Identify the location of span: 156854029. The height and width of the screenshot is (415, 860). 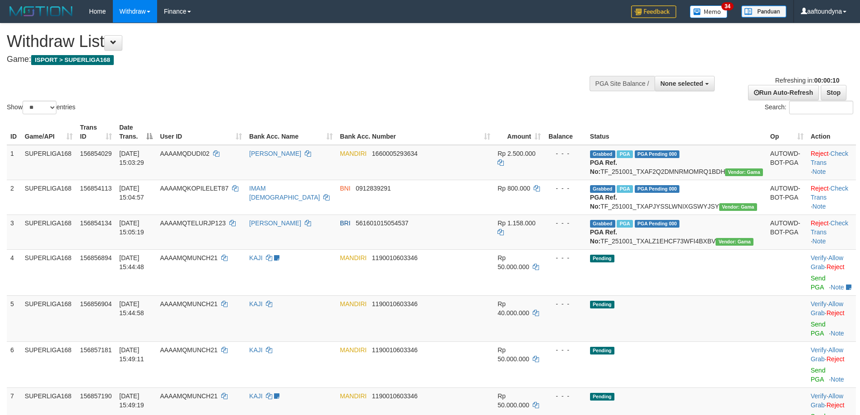
(96, 154).